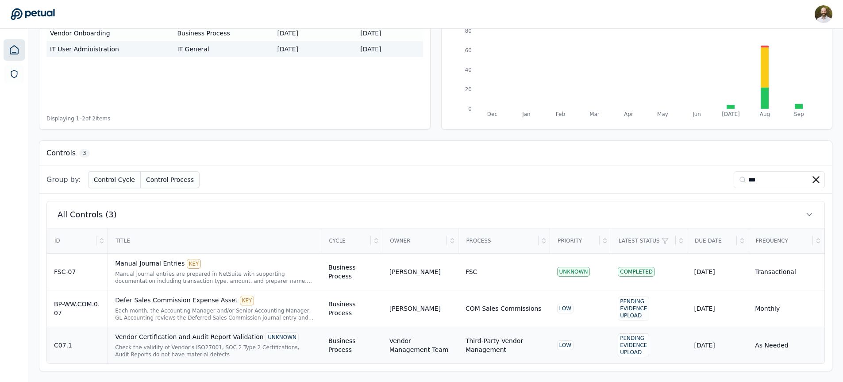 The height and width of the screenshot is (382, 843). Describe the element at coordinates (114, 180) in the screenshot. I see `button: Control Cycle` at that location.